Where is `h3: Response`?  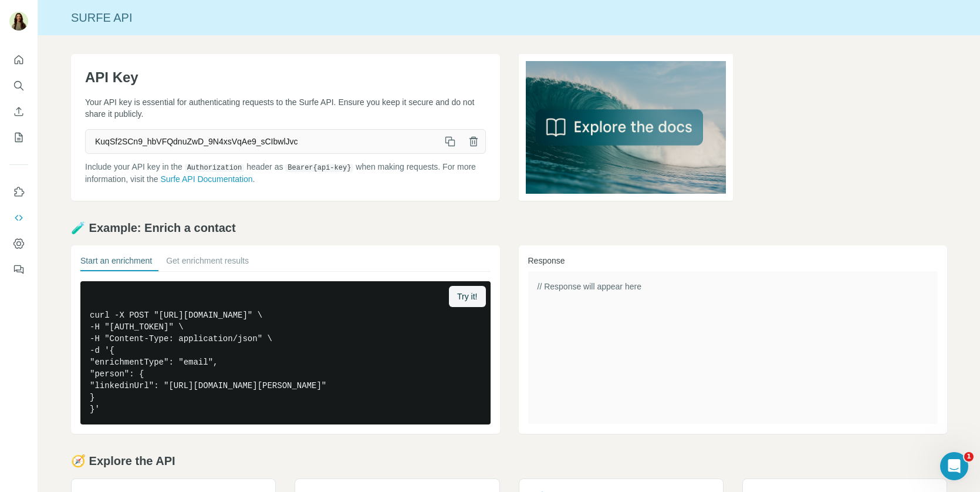 h3: Response is located at coordinates (733, 261).